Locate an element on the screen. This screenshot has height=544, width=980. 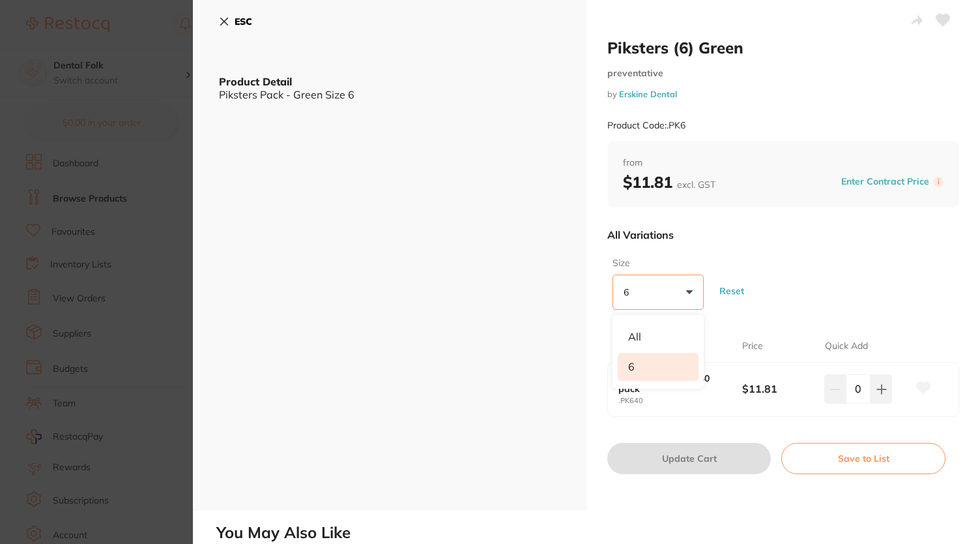
button: Update Cart is located at coordinates (689, 459).